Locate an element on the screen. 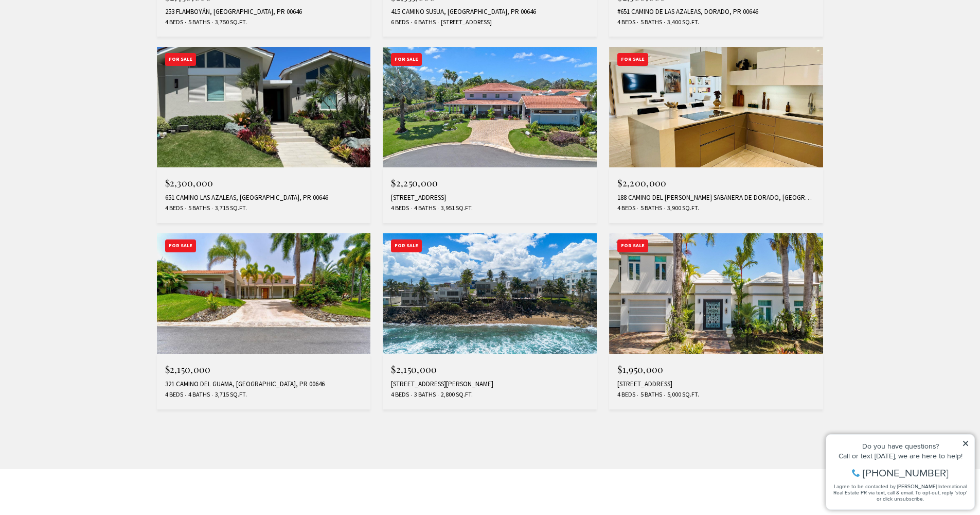 Image resolution: width=980 pixels, height=515 pixels. span: 2,800 Sq.Ft. is located at coordinates (455, 395).